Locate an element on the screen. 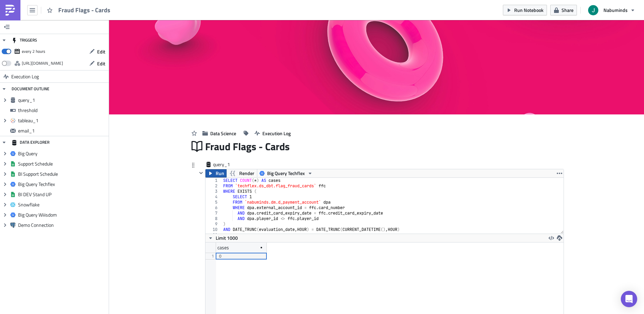 Image resolution: width=644 pixels, height=314 pixels. span: Demo Connection is located at coordinates (62, 225).